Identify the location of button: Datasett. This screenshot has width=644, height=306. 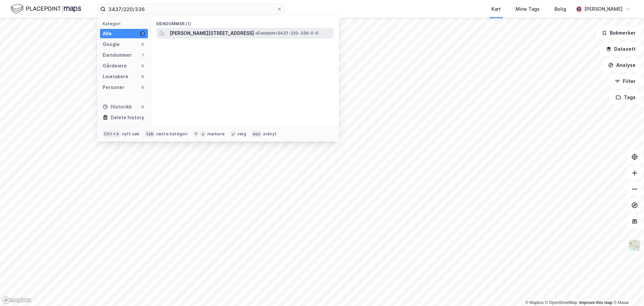
(621, 49).